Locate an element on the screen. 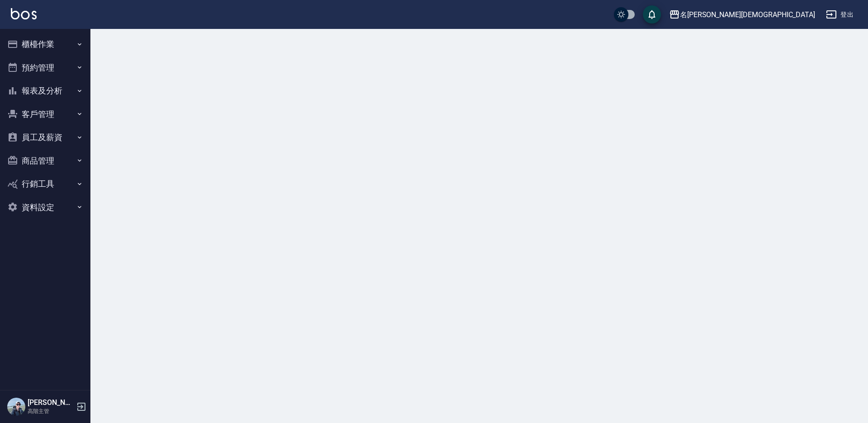 The image size is (868, 423). img: Person is located at coordinates (16, 407).